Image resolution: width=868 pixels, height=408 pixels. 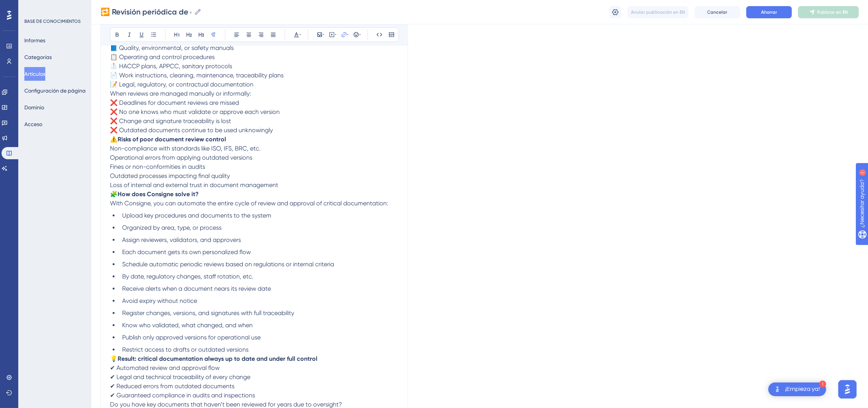 I want to click on font: Dominio, so click(x=34, y=107).